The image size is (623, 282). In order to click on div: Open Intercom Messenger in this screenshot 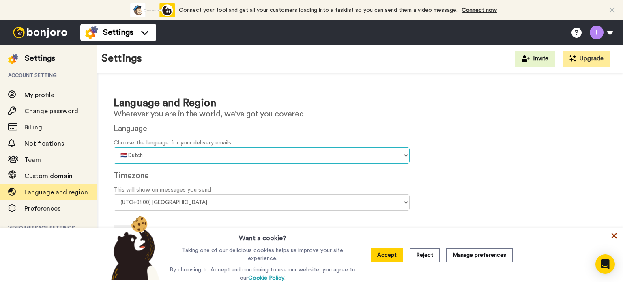, I will do `click(605, 264)`.